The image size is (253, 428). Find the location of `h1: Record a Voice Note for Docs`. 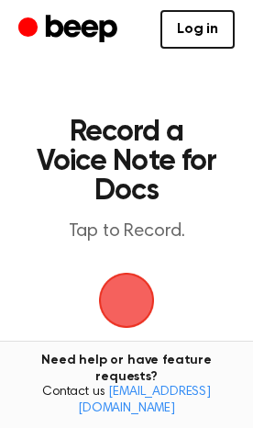

h1: Record a Voice Note for Docs is located at coordinates (127, 162).